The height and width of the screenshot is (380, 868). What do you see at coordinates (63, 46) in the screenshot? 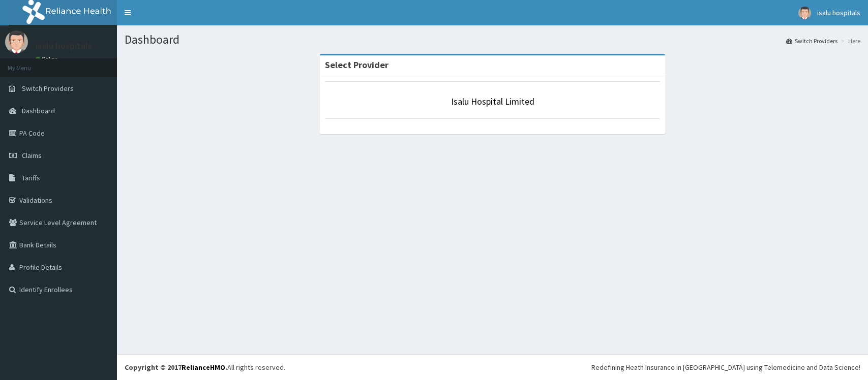
I see `p: isalu hospitals` at bounding box center [63, 46].